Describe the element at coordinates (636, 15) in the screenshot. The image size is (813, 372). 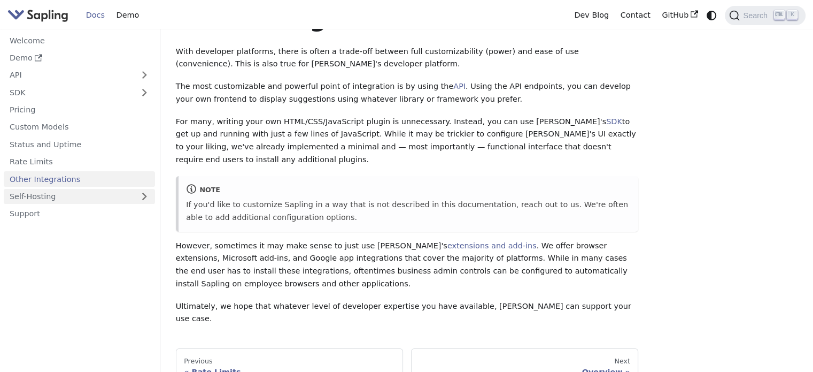
I see `a: Contact` at that location.